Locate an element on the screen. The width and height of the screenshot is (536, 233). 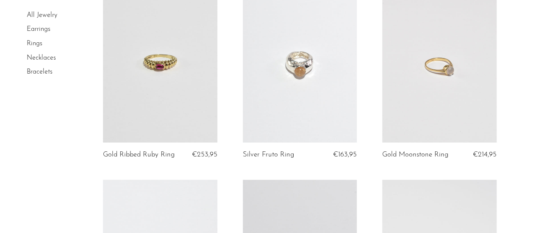
a: Rings is located at coordinates (34, 44).